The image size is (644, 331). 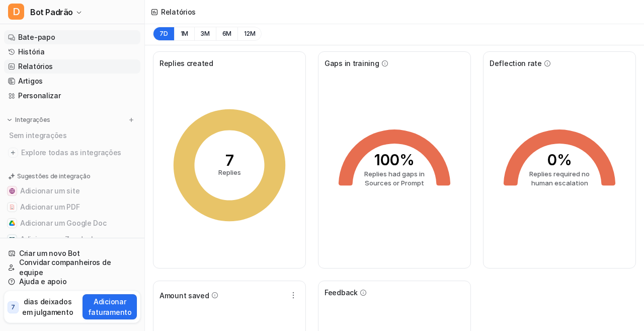 I want to click on button: 1M, so click(x=184, y=34).